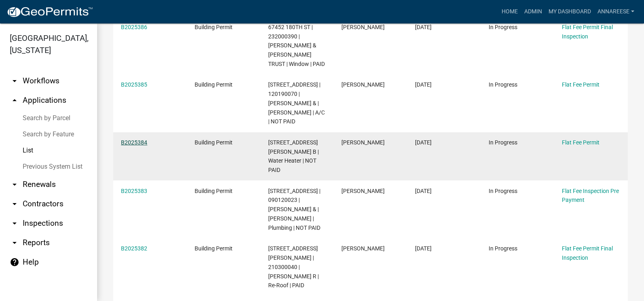  Describe the element at coordinates (363, 249) in the screenshot. I see `span: Wanda Stern` at that location.